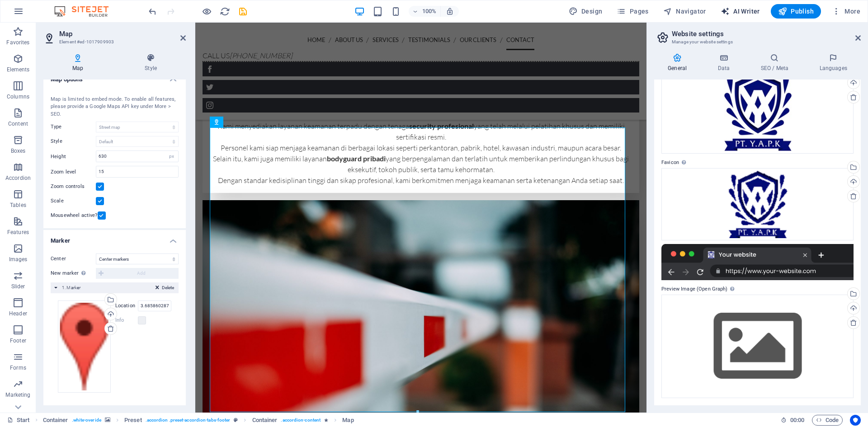 The width and height of the screenshot is (868, 427). What do you see at coordinates (792, 420) in the screenshot?
I see `h6: Session time` at bounding box center [792, 420].